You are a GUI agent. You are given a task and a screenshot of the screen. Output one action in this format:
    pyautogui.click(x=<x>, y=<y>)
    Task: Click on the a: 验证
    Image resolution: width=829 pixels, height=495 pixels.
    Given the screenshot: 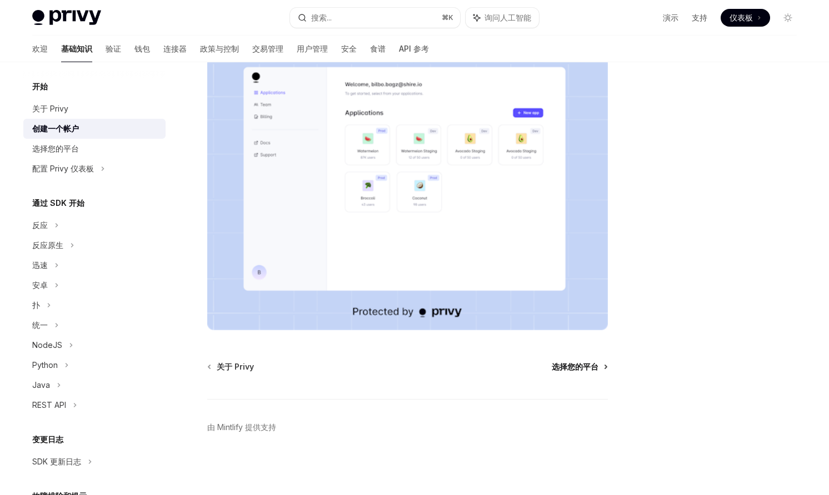 What is the action you would take?
    pyautogui.click(x=113, y=49)
    